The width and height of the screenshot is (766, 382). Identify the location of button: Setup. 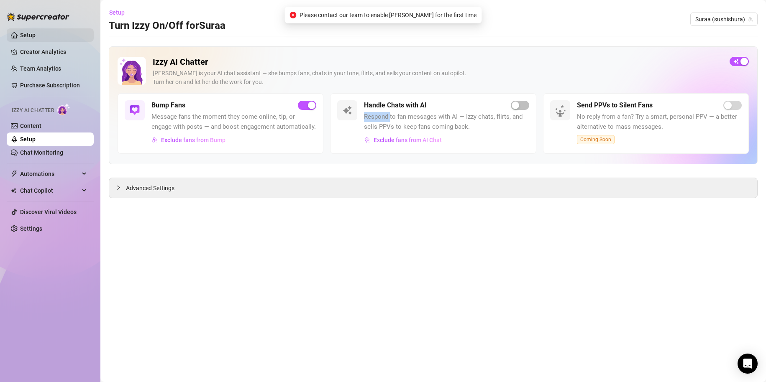
(120, 13).